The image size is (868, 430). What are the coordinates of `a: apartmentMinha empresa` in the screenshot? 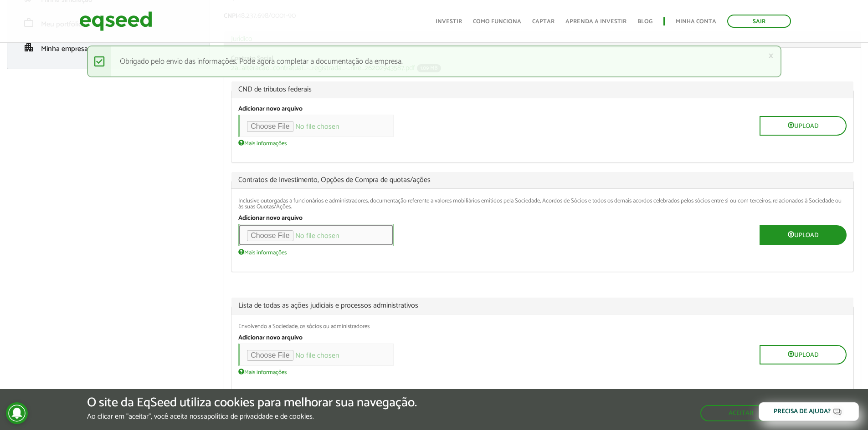 It's located at (108, 47).